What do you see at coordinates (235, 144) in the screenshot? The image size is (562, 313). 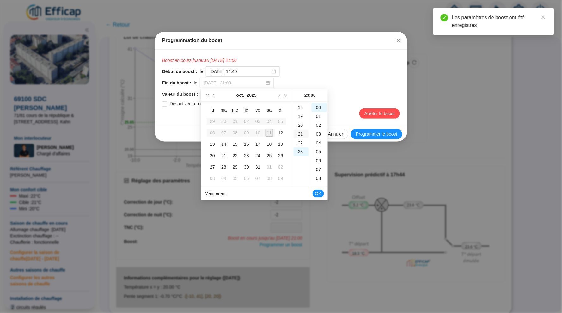 I see `div: 15` at bounding box center [235, 144].